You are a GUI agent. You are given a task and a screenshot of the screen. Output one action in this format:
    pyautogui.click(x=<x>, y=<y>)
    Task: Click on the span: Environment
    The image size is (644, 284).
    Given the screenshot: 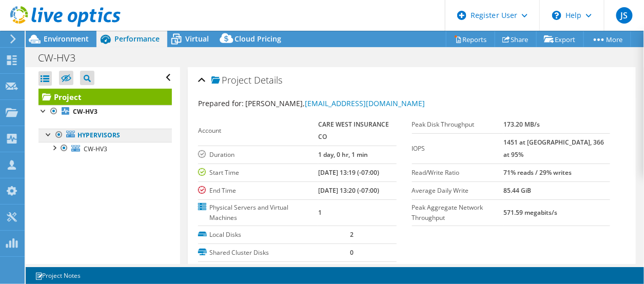 What is the action you would take?
    pyautogui.click(x=66, y=38)
    